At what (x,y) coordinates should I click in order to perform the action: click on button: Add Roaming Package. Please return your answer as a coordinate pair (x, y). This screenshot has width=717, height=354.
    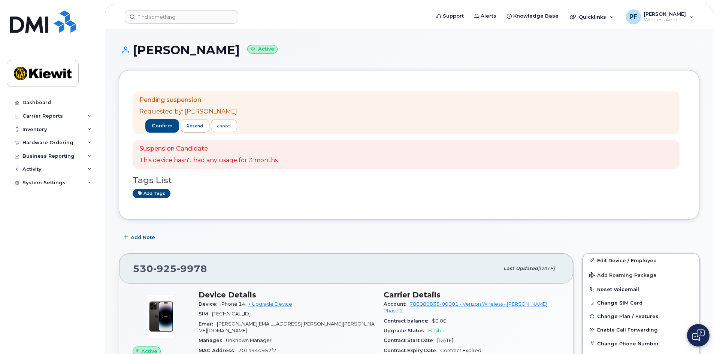
    Looking at the image, I should click on (641, 275).